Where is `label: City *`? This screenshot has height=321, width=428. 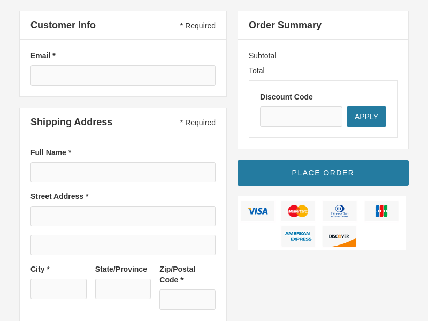
label: City * is located at coordinates (58, 269).